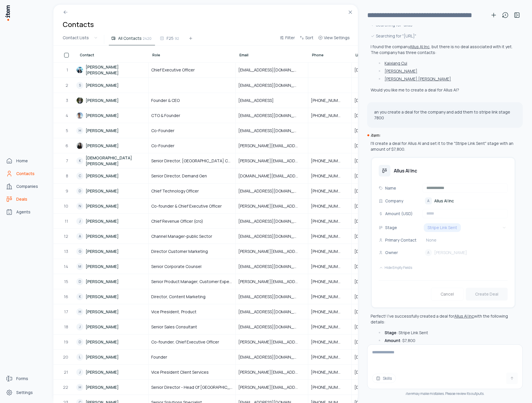  Describe the element at coordinates (66, 206) in the screenshot. I see `span: 10` at that location.